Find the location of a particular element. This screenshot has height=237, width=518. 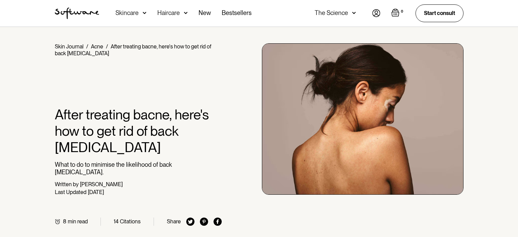

div: The Science is located at coordinates (331, 13).